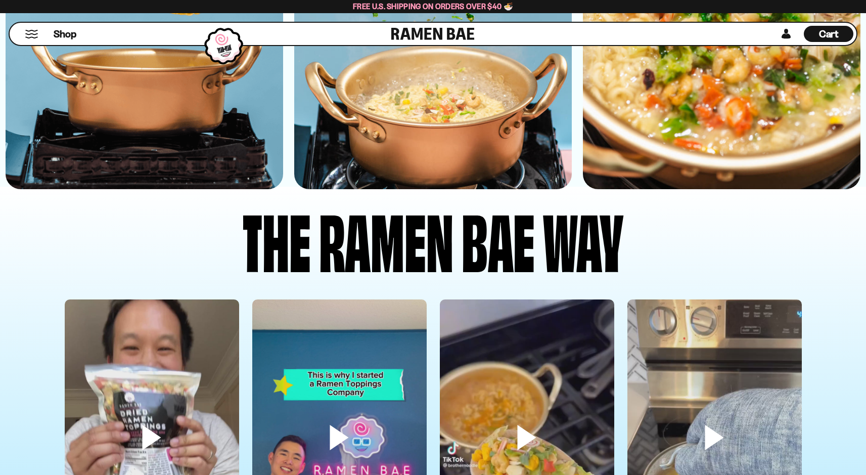 The width and height of the screenshot is (866, 475). I want to click on span: Shop, so click(65, 34).